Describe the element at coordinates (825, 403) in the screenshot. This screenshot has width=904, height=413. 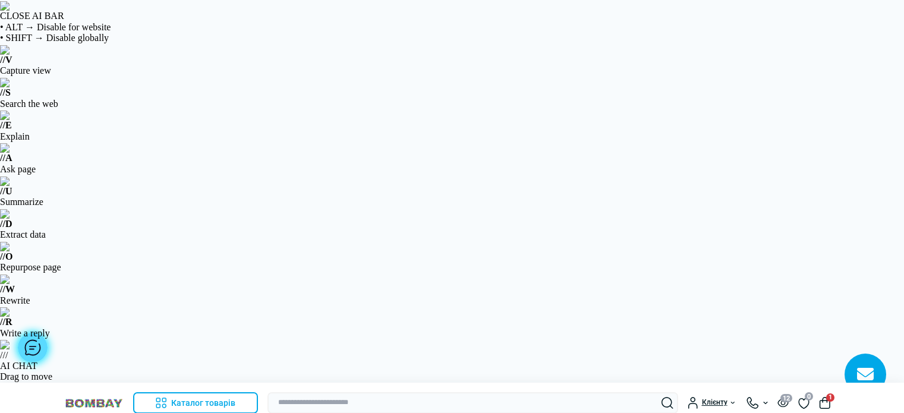
I see `button: 1` at that location.